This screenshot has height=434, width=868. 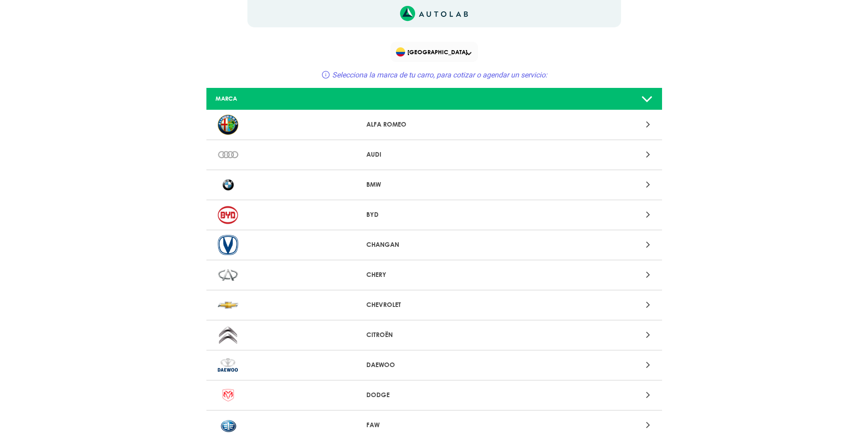 What do you see at coordinates (228, 305) in the screenshot?
I see `img: CHEVROLET` at bounding box center [228, 305].